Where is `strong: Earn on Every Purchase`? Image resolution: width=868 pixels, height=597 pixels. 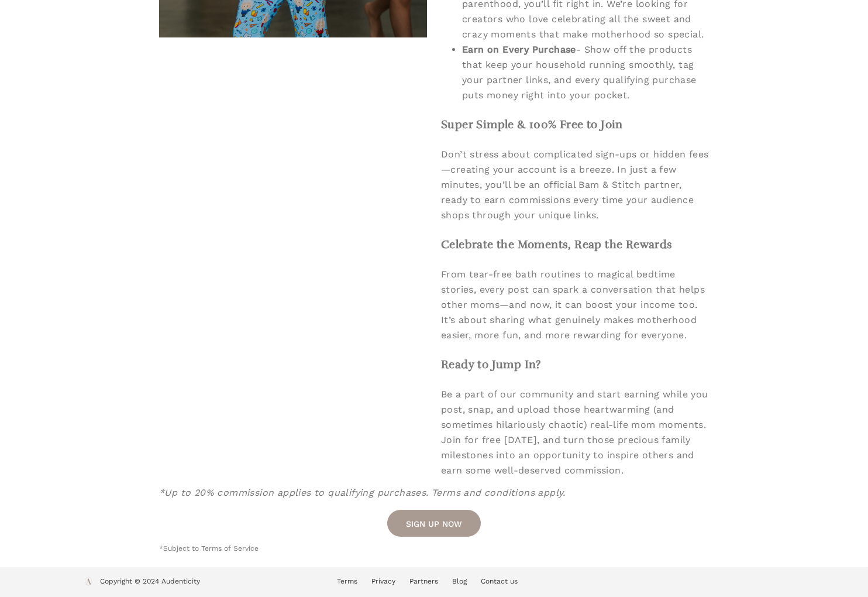
strong: Earn on Every Purchase is located at coordinates (519, 50).